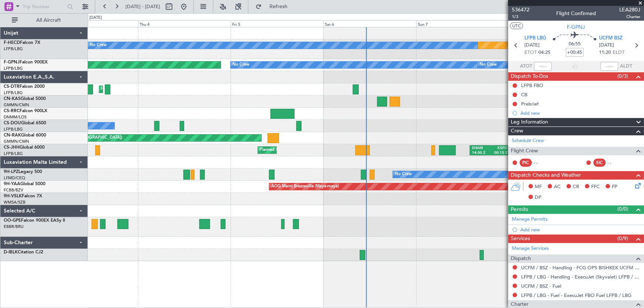  Describe the element at coordinates (630, 17) in the screenshot. I see `span: Charter` at that location.